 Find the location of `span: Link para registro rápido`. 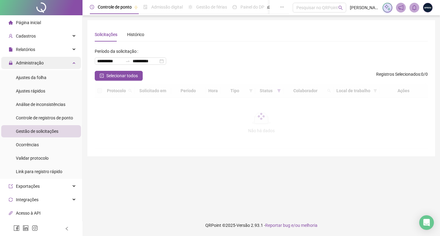

span: Link para registro rápido is located at coordinates (39, 172).